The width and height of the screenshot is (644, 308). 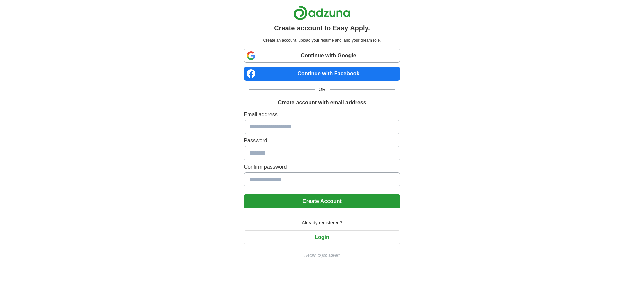 I want to click on a: Return to job advert, so click(x=322, y=255).